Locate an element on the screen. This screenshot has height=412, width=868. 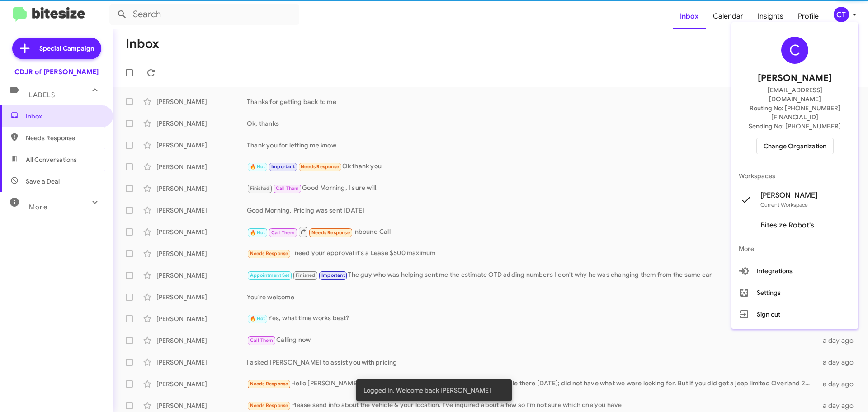
span: Workspaces is located at coordinates (794, 176).